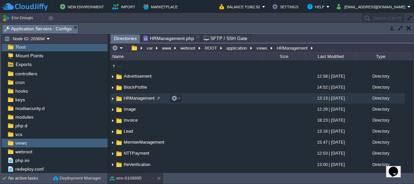  Describe the element at coordinates (135, 87) in the screenshot. I see `a: BlockProfile` at that location.